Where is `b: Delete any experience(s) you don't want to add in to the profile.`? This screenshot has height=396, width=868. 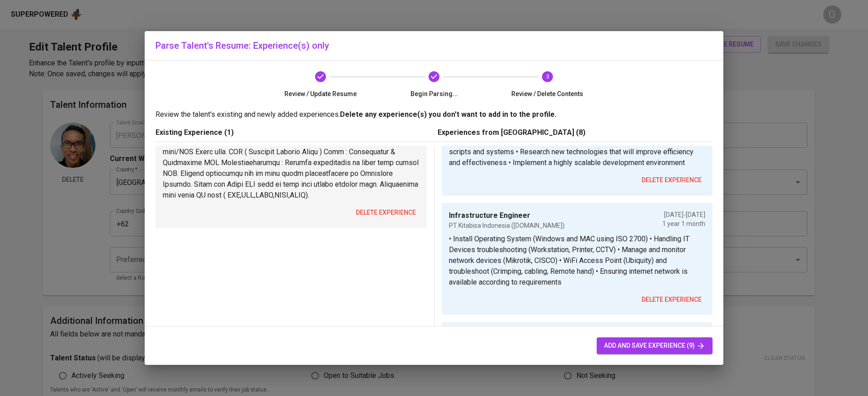 b: Delete any experience(s) you don't want to add in to the profile. is located at coordinates (448, 114).